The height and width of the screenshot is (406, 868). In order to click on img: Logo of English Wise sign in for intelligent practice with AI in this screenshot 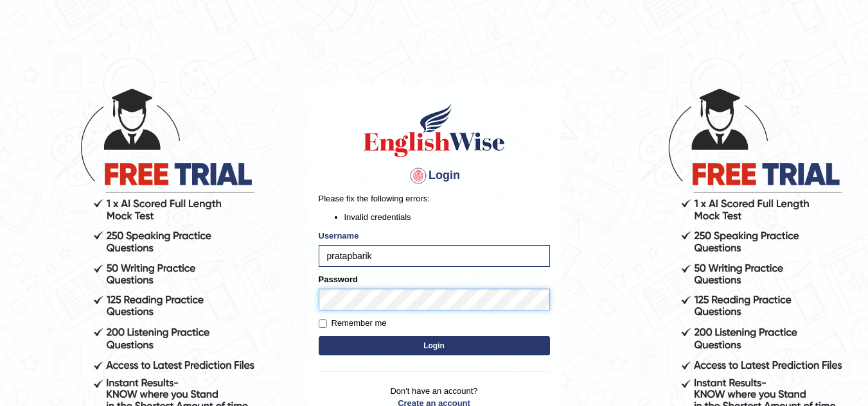, I will do `click(434, 130)`.